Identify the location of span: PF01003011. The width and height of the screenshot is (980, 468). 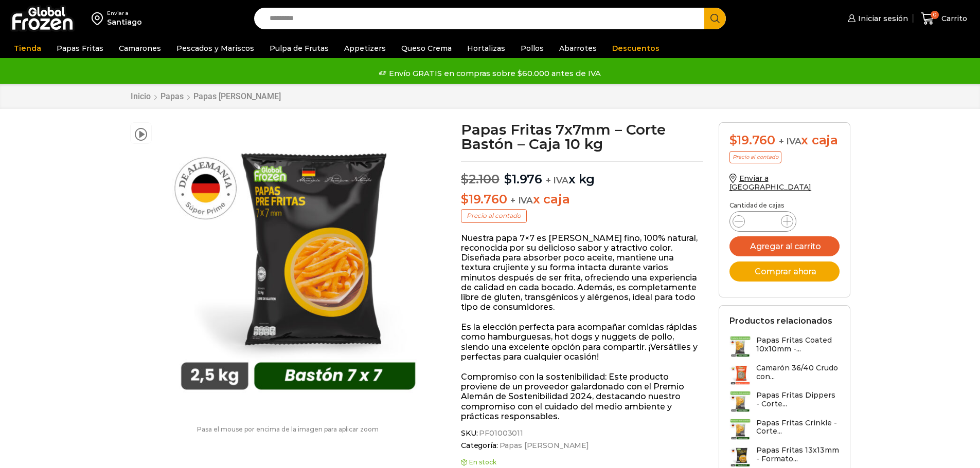
(500, 433).